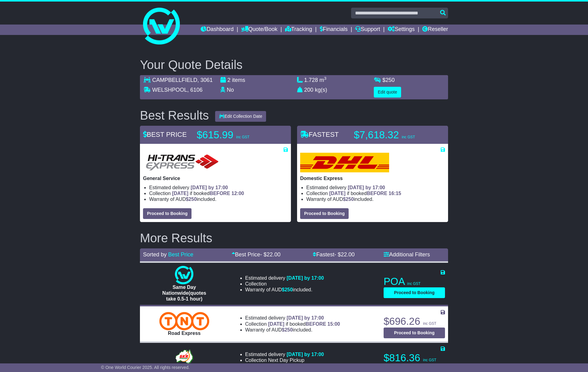 This screenshot has height=372, width=588. Describe the element at coordinates (184, 357) in the screenshot. I see `img: GKR: GENERAL` at that location.